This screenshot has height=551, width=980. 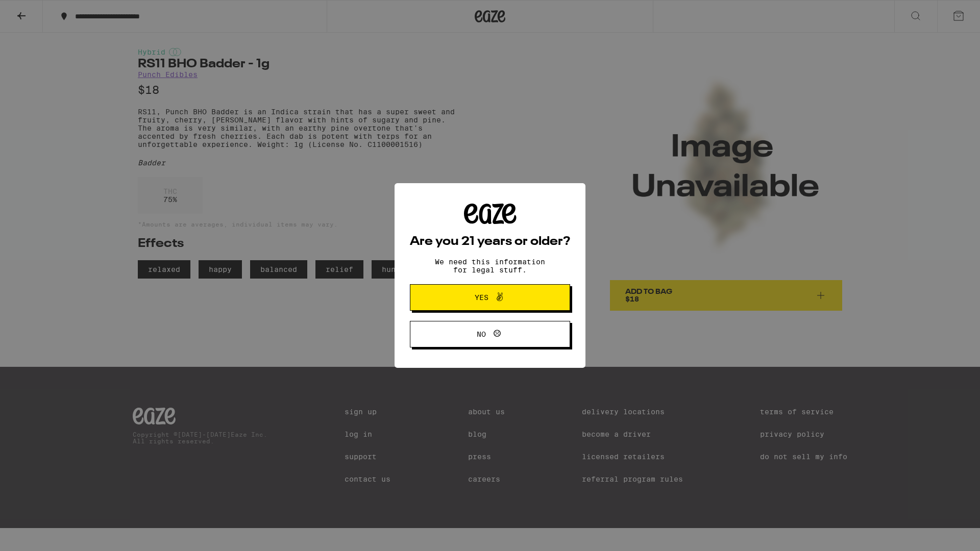 I want to click on span: Yes, so click(x=481, y=297).